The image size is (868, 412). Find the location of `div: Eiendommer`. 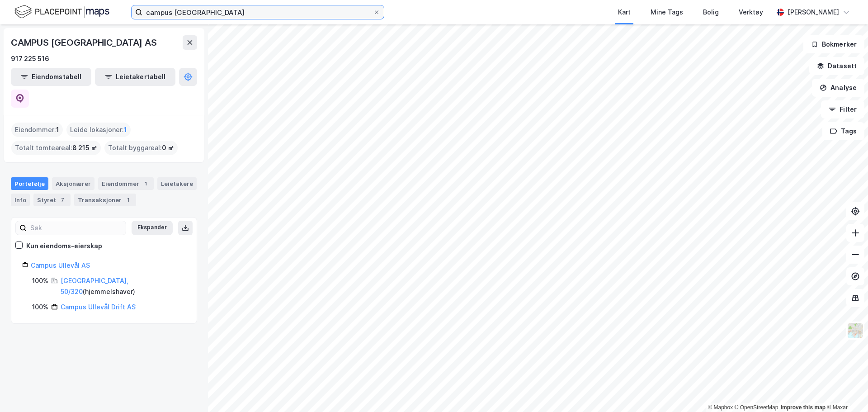

div: Eiendommer is located at coordinates (126, 183).